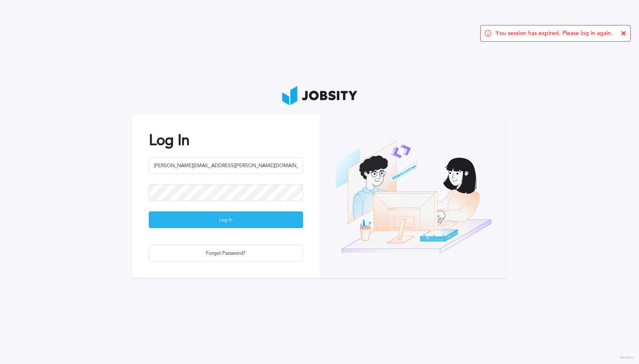 This screenshot has height=364, width=639. What do you see at coordinates (226, 140) in the screenshot?
I see `h2: Log In` at bounding box center [226, 140].